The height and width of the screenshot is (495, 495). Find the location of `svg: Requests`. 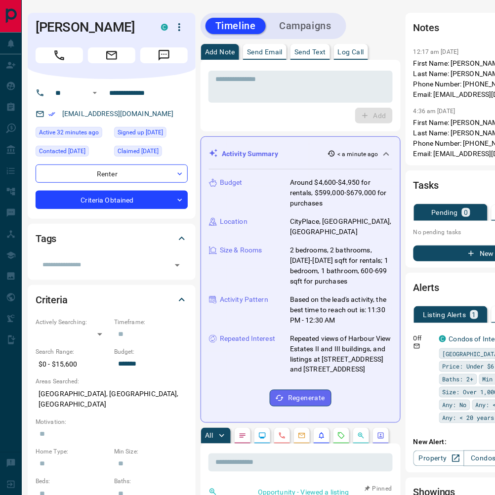

svg: Requests is located at coordinates (342, 436).